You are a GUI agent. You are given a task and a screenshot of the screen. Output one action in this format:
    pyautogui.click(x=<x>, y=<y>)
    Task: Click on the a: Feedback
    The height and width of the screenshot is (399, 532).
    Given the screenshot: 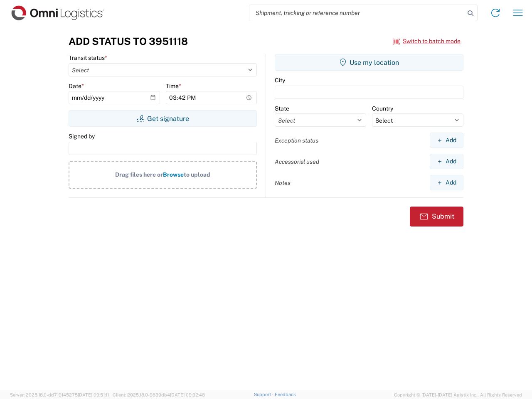 What is the action you would take?
    pyautogui.click(x=285, y=394)
    